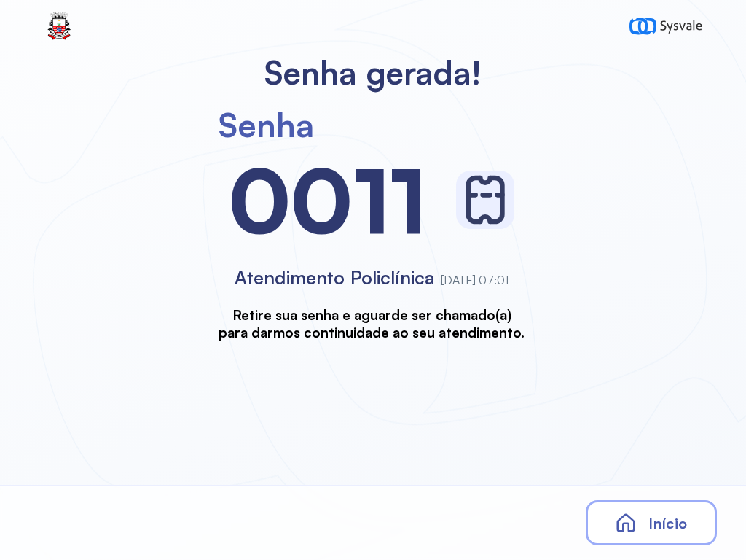  What do you see at coordinates (373, 73) in the screenshot?
I see `h2: Senha gerada!` at bounding box center [373, 73].